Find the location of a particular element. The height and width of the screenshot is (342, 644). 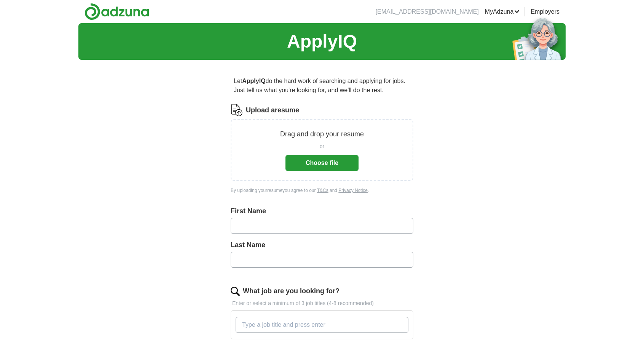

img: CV Icon is located at coordinates (237, 110).